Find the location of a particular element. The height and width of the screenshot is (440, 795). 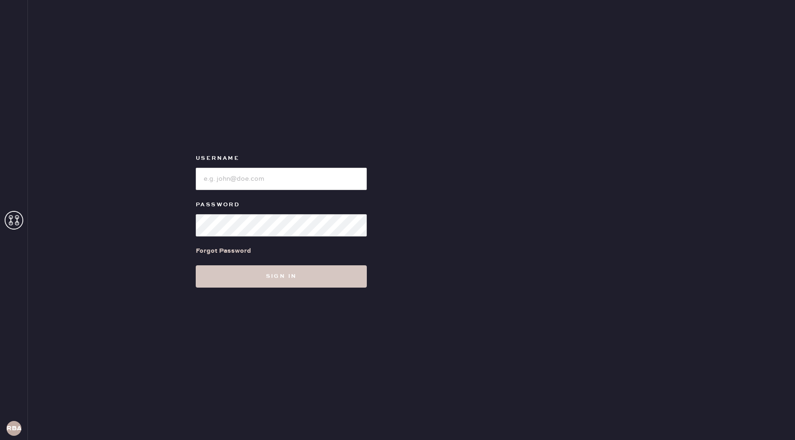

a: Forgot Password is located at coordinates (223, 251).